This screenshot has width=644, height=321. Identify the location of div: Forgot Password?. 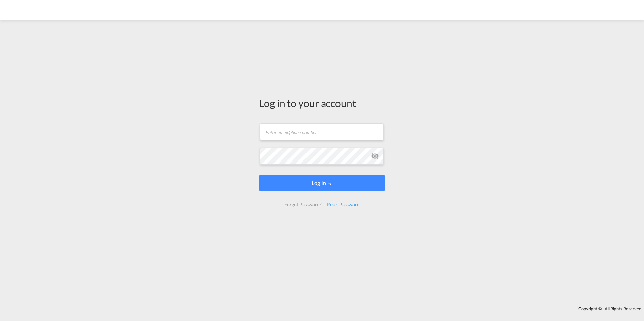
(303, 205).